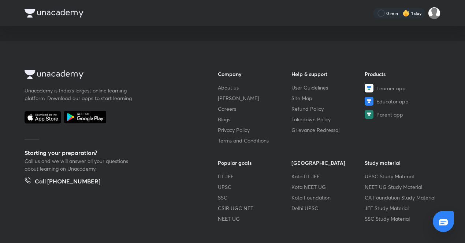 This screenshot has width=465, height=243. What do you see at coordinates (401, 114) in the screenshot?
I see `a: Parent app` at bounding box center [401, 114].